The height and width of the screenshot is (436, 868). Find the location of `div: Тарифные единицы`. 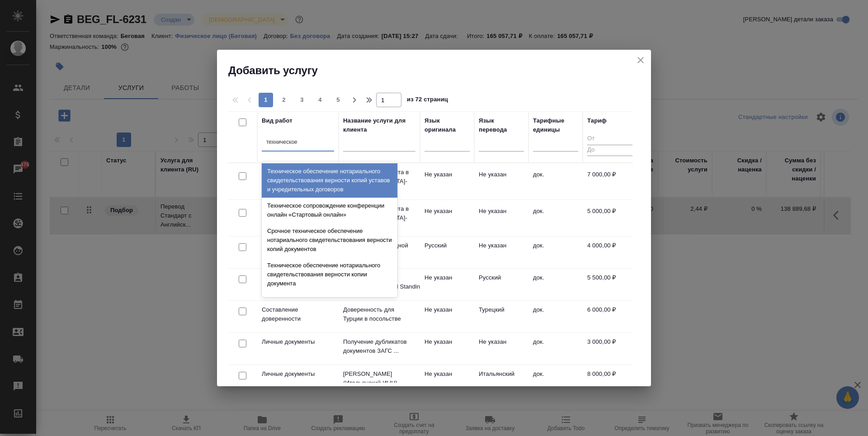

div: Тарифные единицы is located at coordinates (556, 125).